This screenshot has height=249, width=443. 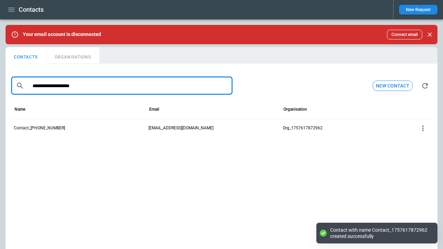 I want to click on p: Org_1757617872962, so click(x=302, y=128).